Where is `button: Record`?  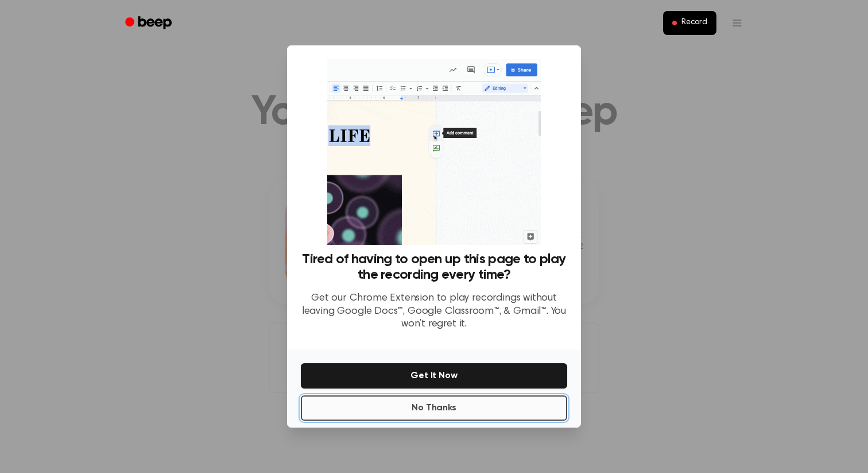
button: Record is located at coordinates (689, 23).